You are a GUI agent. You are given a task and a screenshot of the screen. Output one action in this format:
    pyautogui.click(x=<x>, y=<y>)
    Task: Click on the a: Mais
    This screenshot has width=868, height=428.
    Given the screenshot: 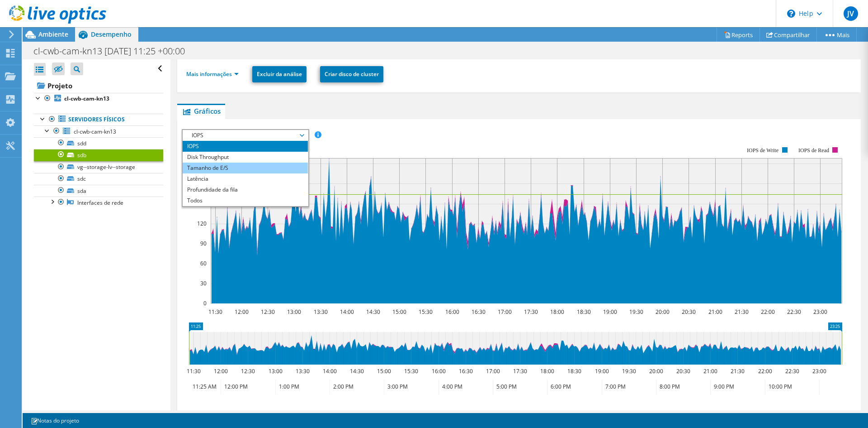 What is the action you would take?
    pyautogui.click(x=837, y=34)
    